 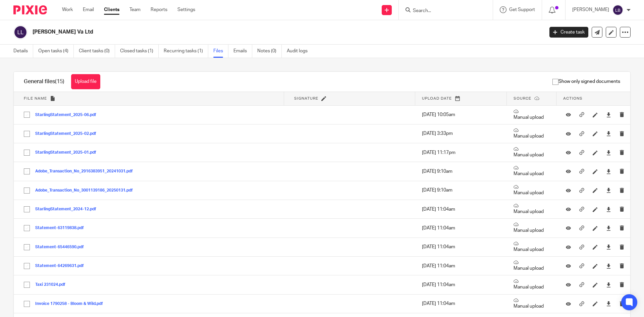 What do you see at coordinates (87, 172) in the screenshot?
I see `button: Adobe_Transaction_No_2916383951_20241031.pdf` at bounding box center [87, 172].